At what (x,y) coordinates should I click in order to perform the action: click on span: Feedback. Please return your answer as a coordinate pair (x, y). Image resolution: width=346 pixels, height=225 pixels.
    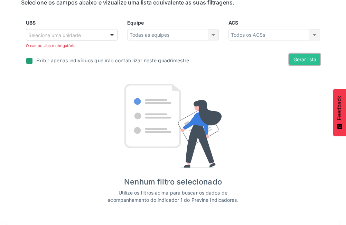
    Looking at the image, I should click on (340, 108).